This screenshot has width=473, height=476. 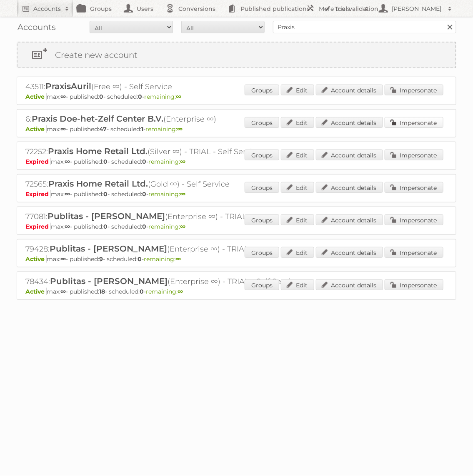 I want to click on strong: 18, so click(x=102, y=292).